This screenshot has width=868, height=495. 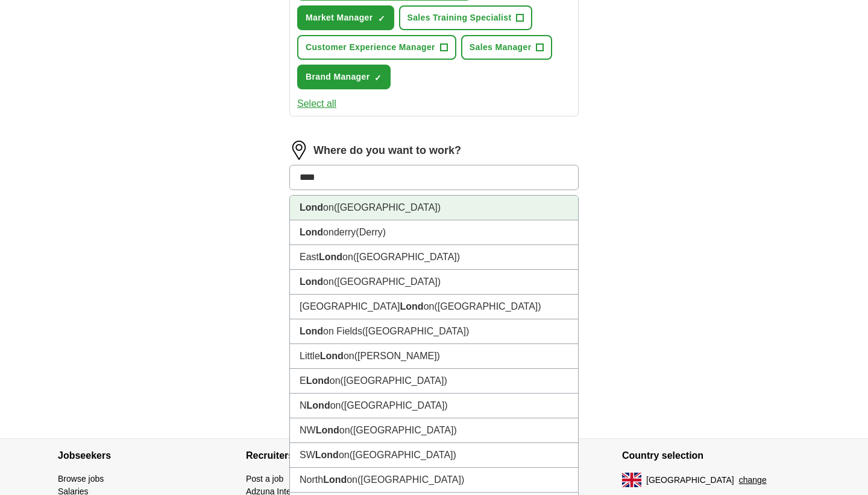 What do you see at coordinates (434, 356) in the screenshot?
I see `li: Little on` at bounding box center [434, 356].